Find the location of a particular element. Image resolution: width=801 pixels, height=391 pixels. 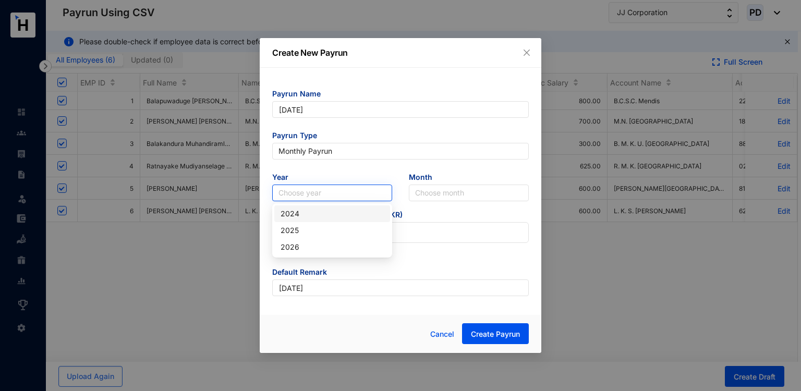

span: Current Exchange Rate (USD to LKR) is located at coordinates (400, 216).